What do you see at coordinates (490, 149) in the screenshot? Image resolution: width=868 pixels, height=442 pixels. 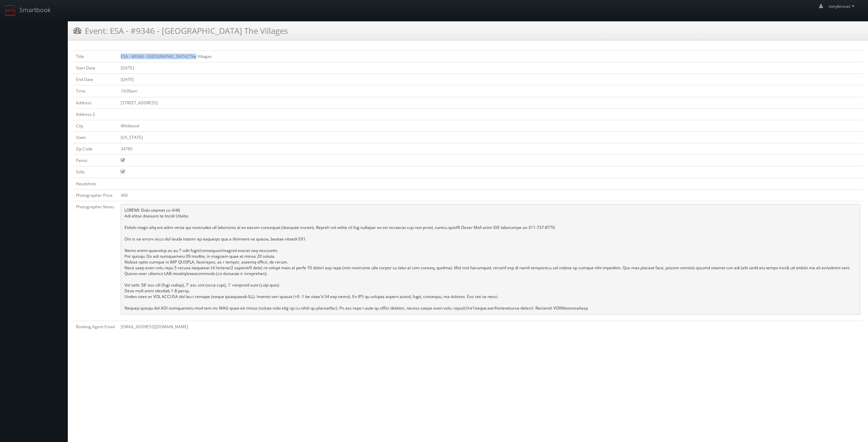 I see `td: 34785` at bounding box center [490, 149].